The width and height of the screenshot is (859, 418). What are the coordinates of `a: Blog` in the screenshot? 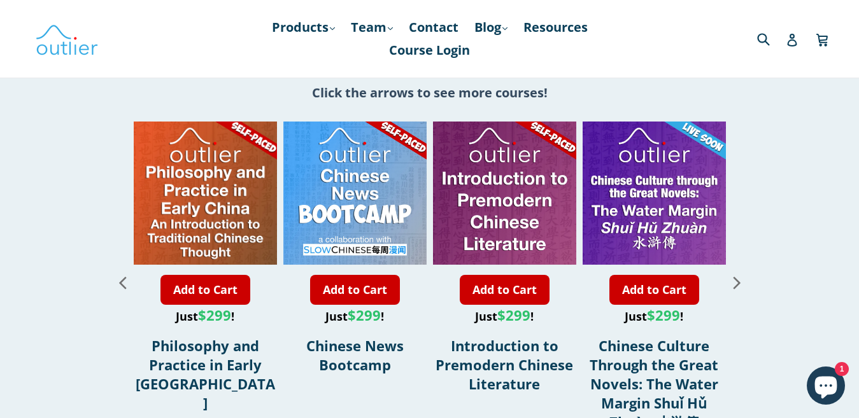 It's located at (491, 27).